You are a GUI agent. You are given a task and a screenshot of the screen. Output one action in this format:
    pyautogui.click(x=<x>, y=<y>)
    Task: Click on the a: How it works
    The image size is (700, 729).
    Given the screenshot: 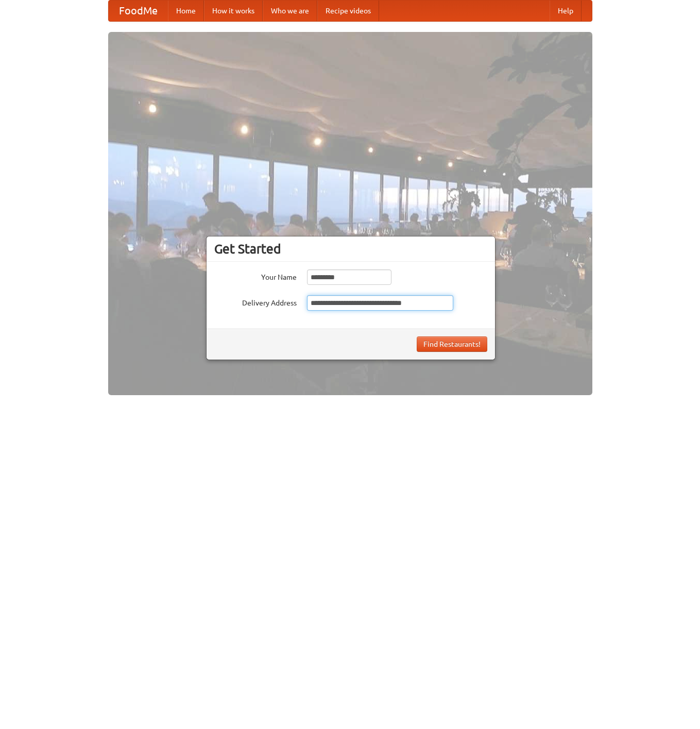 What is the action you would take?
    pyautogui.click(x=233, y=11)
    